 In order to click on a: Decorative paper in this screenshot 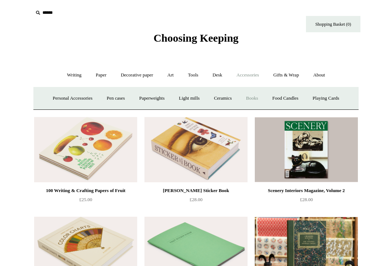, I will do `click(137, 75)`.